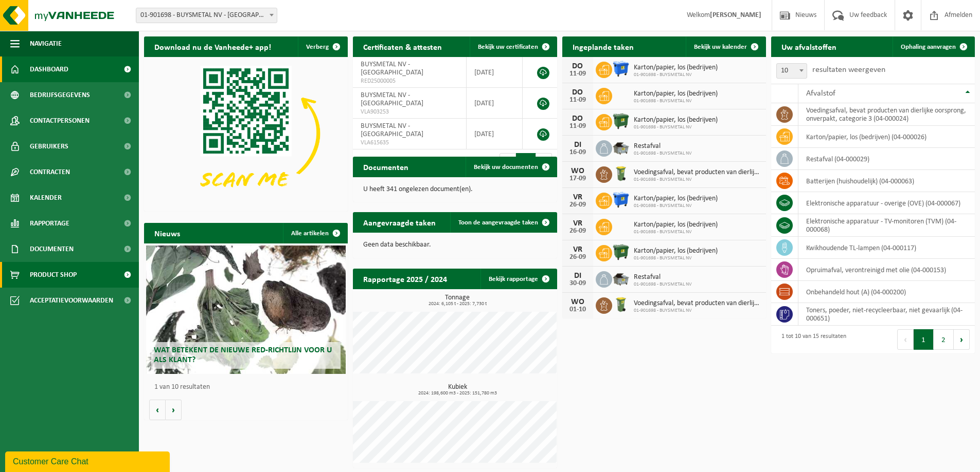 The image size is (980, 472). I want to click on span: Bekijk uw documenten, so click(505, 167).